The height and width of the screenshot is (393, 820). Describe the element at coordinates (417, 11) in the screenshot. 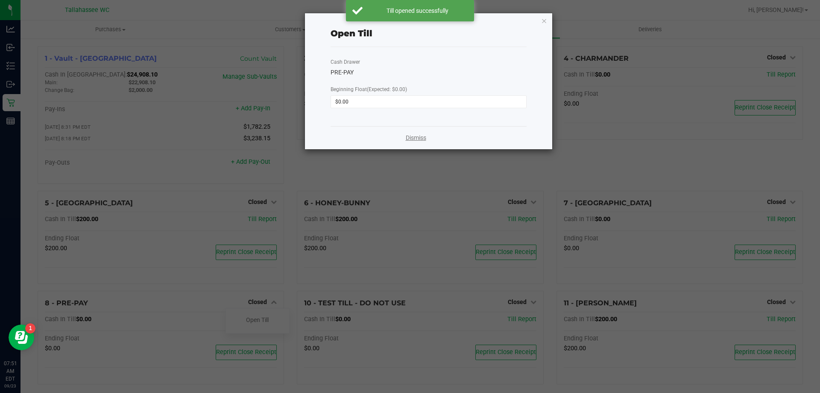

I see `div: Till opened successfully` at that location.